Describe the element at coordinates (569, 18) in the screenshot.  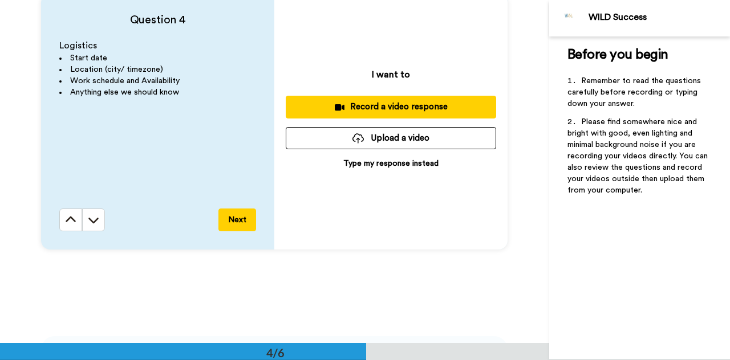
I see `img: Profile Image` at that location.